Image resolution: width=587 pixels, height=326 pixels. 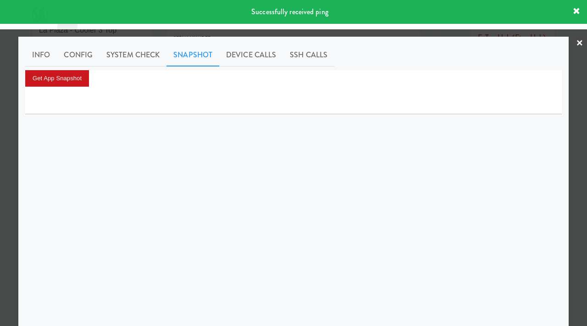 I want to click on a: Snapshot, so click(x=193, y=55).